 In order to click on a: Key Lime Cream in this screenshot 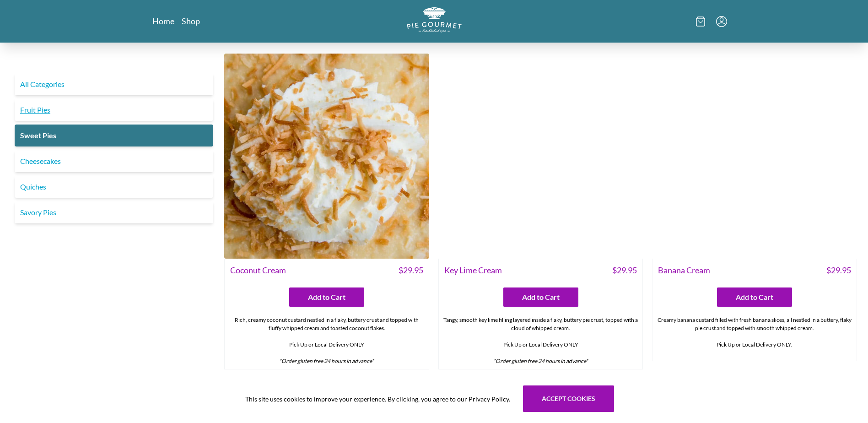, I will do `click(541, 156)`.